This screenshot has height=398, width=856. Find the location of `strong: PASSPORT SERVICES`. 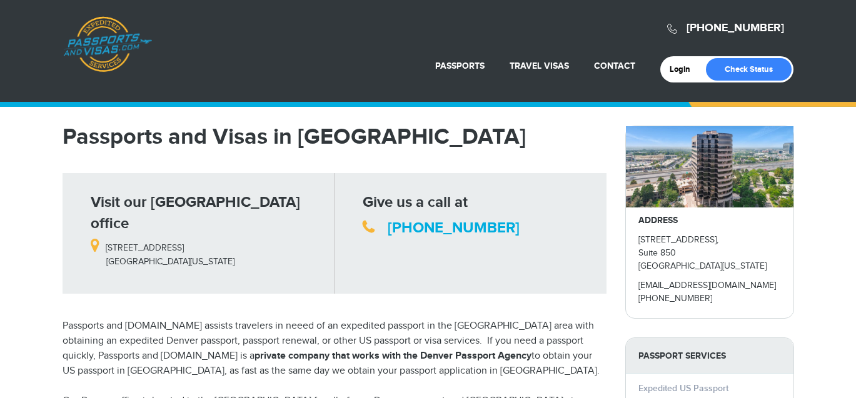

strong: PASSPORT SERVICES is located at coordinates (710, 356).